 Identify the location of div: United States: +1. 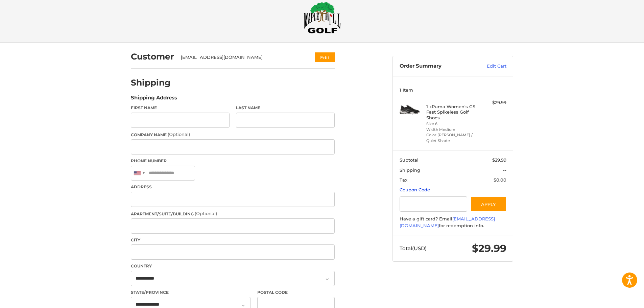
(139, 173).